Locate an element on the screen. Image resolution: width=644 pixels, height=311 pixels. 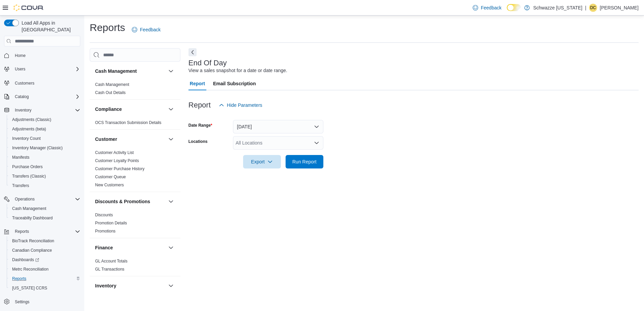
span: Adjustments (beta) is located at coordinates (45, 129).